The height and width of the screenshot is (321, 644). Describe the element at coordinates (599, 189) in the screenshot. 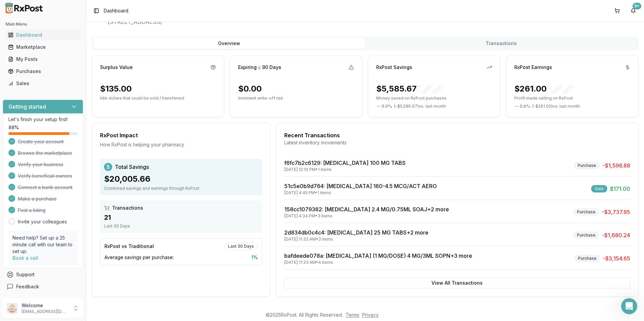

I see `div: Sale` at that location.